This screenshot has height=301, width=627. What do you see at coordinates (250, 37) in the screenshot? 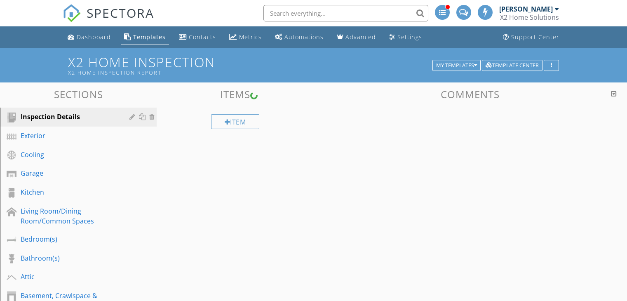
I see `div: Metrics` at bounding box center [250, 37].